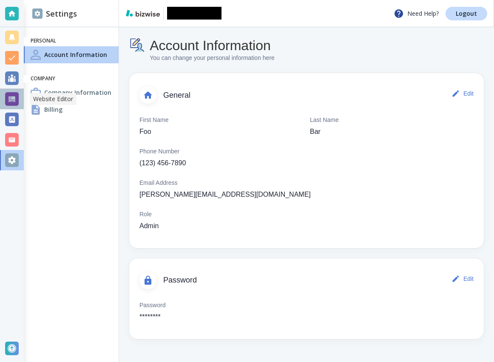 The width and height of the screenshot is (494, 362). I want to click on p: Email Address, so click(158, 183).